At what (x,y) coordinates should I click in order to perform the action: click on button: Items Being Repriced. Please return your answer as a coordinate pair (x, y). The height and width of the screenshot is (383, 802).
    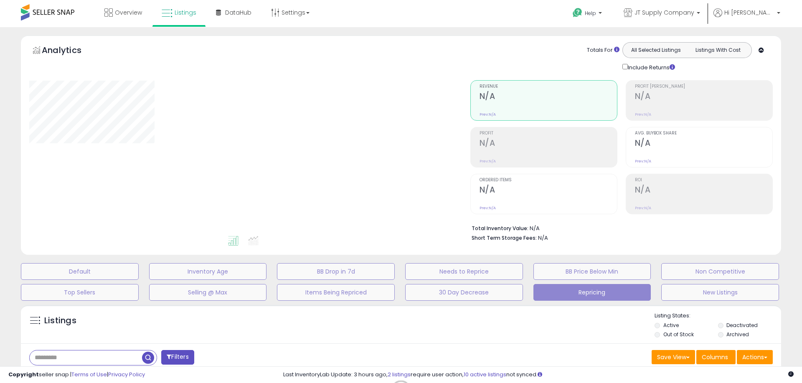
    Looking at the image, I should click on (336, 293).